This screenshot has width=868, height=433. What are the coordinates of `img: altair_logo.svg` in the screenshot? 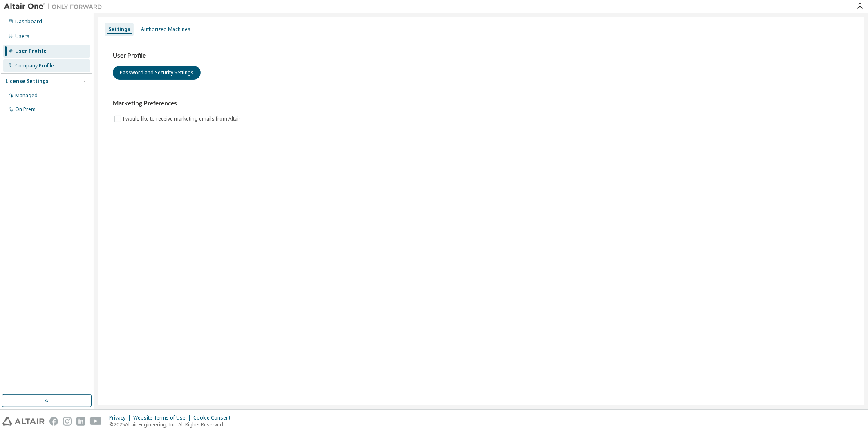 It's located at (23, 421).